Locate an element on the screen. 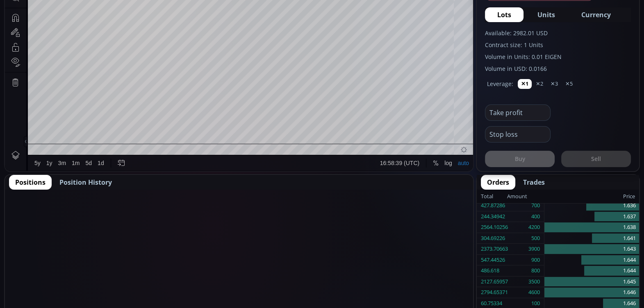 This screenshot has height=308, width=644. div: 3900 is located at coordinates (534, 249).